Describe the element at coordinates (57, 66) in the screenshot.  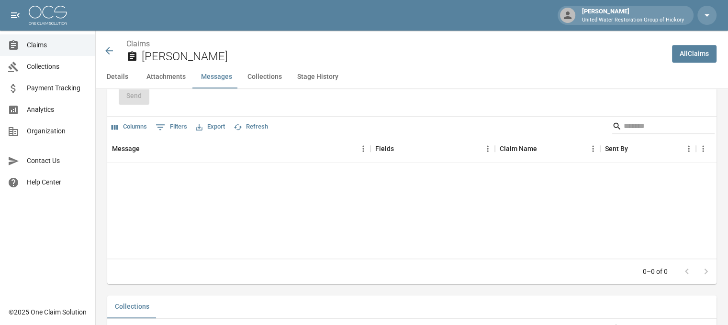
I see `span: Collections` at that location.